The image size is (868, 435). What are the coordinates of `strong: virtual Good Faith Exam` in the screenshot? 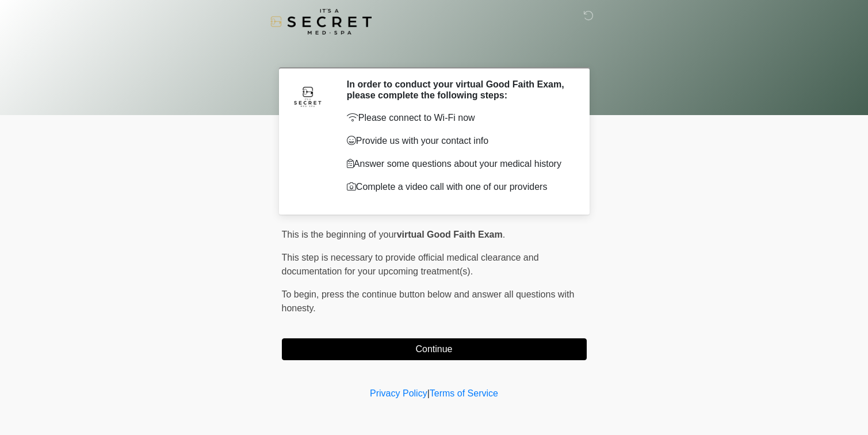 It's located at (450, 234).